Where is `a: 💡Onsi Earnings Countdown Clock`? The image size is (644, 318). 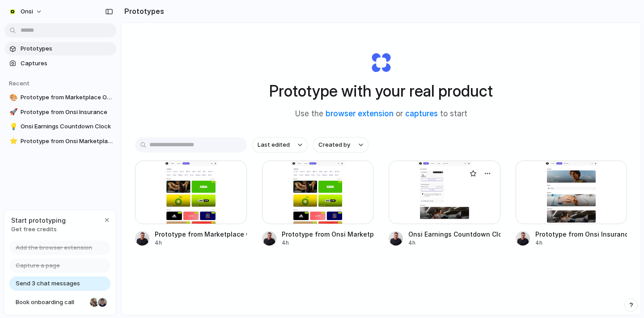 a: 💡Onsi Earnings Countdown Clock is located at coordinates (60, 126).